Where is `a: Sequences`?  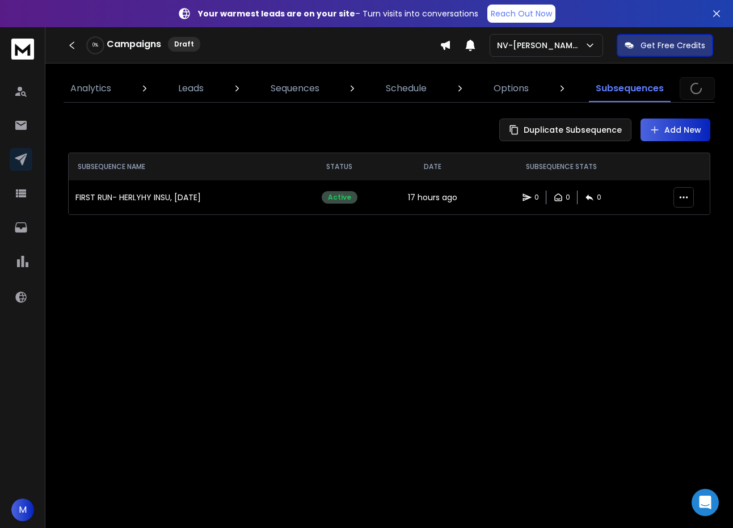 a: Sequences is located at coordinates (295, 88).